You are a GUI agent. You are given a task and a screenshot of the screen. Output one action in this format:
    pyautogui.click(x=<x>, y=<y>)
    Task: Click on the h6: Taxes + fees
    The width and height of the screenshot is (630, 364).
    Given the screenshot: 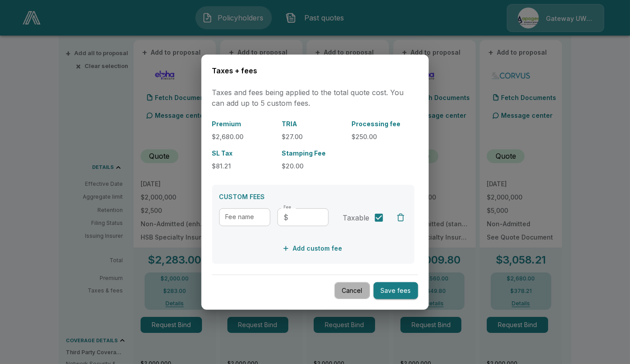 What is the action you would take?
    pyautogui.click(x=315, y=70)
    